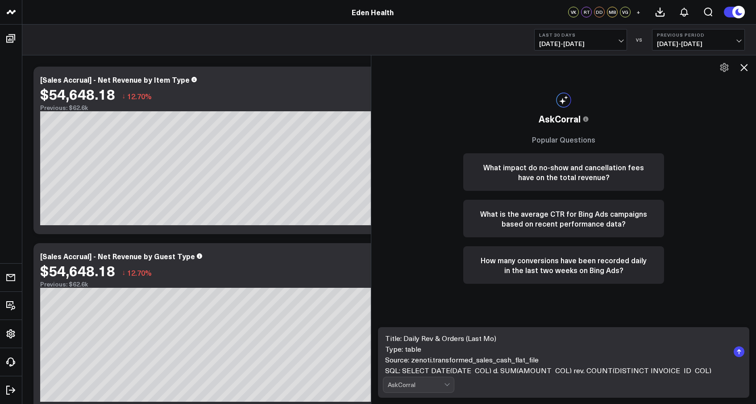 The height and width of the screenshot is (404, 756). Describe the element at coordinates (560, 119) in the screenshot. I see `span: AskCorral` at that location.